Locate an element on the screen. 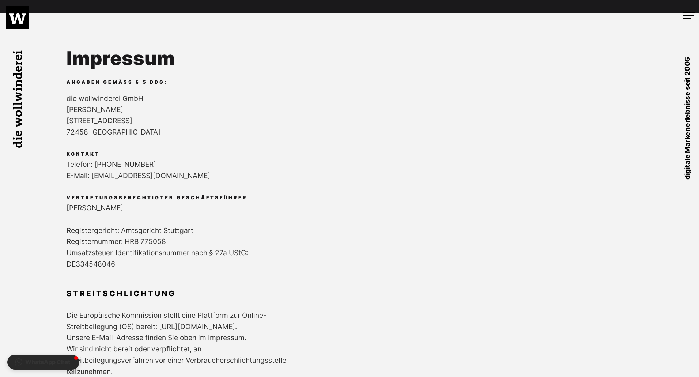 This screenshot has width=699, height=377. p: Registergericht: Amtsgericht Stuttgart Registernummer: HRB 775058 Umsatzsteuer-Identifikationsnum... is located at coordinates (350, 242).